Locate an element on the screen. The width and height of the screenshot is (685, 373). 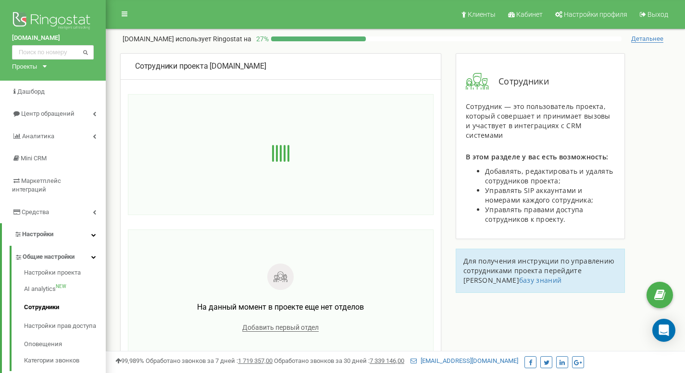
span: Выход is located at coordinates (657, 14).